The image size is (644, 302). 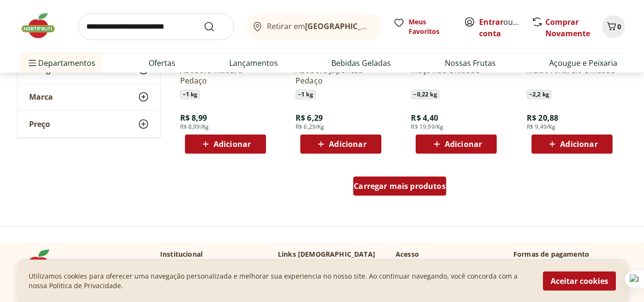 What do you see at coordinates (61, 63) in the screenshot?
I see `span: Departamentos` at bounding box center [61, 63].